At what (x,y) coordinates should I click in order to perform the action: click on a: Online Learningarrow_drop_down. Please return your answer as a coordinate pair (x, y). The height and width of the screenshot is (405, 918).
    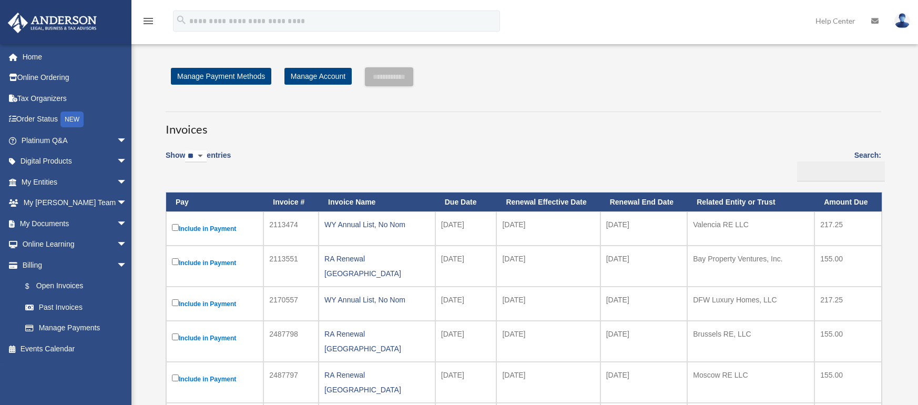
    Looking at the image, I should click on (75, 244).